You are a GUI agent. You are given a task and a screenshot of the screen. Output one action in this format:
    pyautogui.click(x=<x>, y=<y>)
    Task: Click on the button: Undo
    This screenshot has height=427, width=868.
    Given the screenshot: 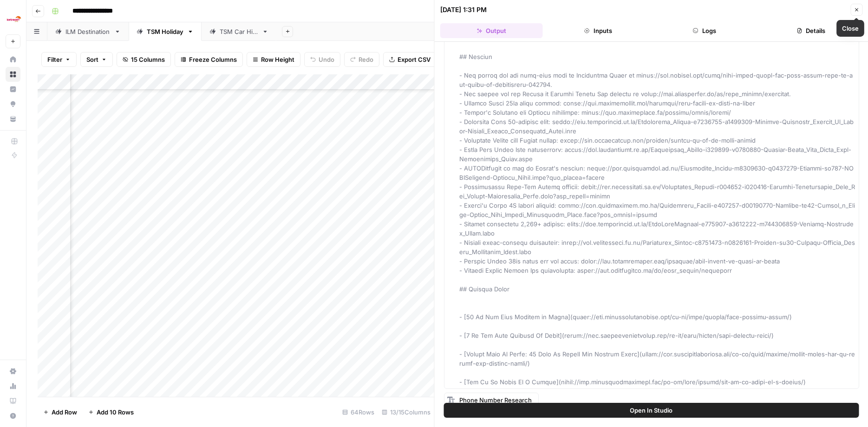 What is the action you would take?
    pyautogui.click(x=322, y=59)
    